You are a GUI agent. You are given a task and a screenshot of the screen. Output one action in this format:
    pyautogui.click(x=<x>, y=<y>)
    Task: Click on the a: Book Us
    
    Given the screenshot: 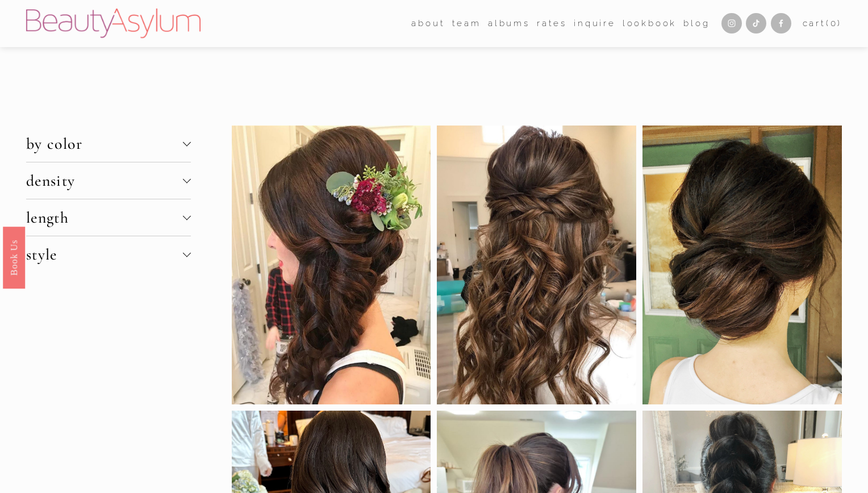 What is the action you would take?
    pyautogui.click(x=13, y=257)
    